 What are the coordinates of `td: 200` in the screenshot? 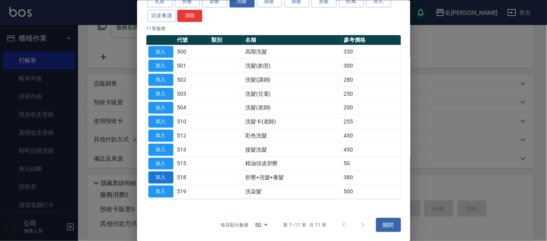 It's located at (371, 108).